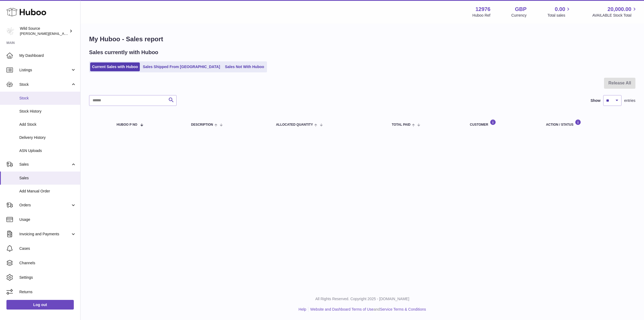 The width and height of the screenshot is (644, 320). I want to click on span: Huboo P no, so click(127, 125).